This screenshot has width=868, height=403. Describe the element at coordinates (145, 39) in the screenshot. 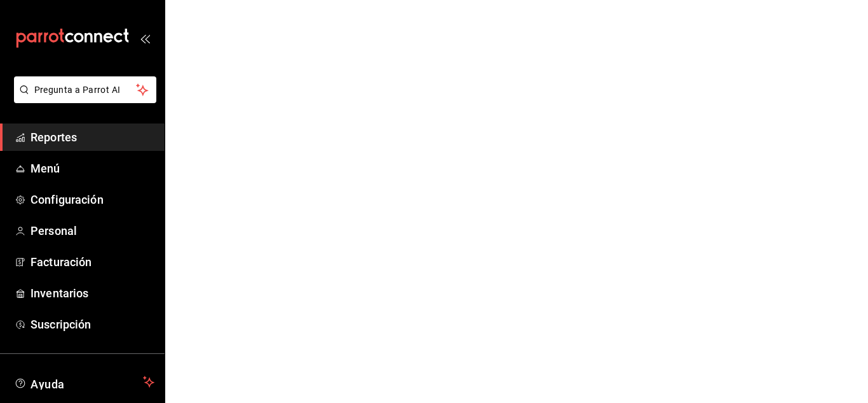

I see `button: open_drawer_menu` at that location.